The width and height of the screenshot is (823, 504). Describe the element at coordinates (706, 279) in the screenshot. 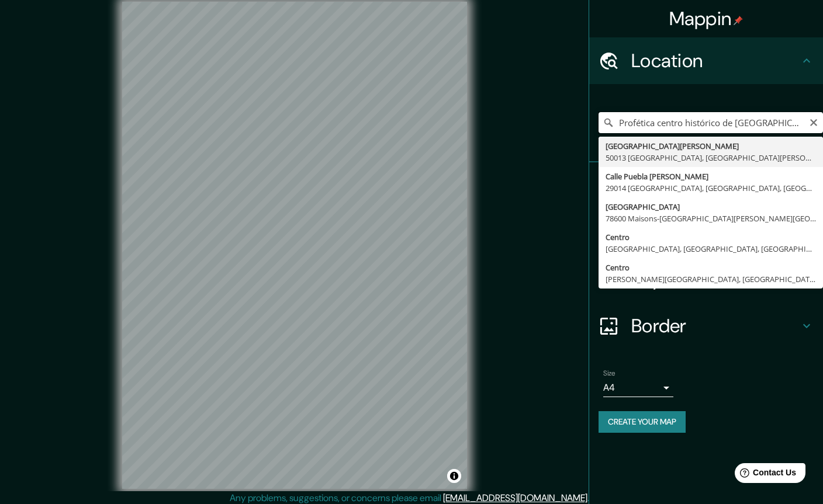

I see `div: Layout` at that location.